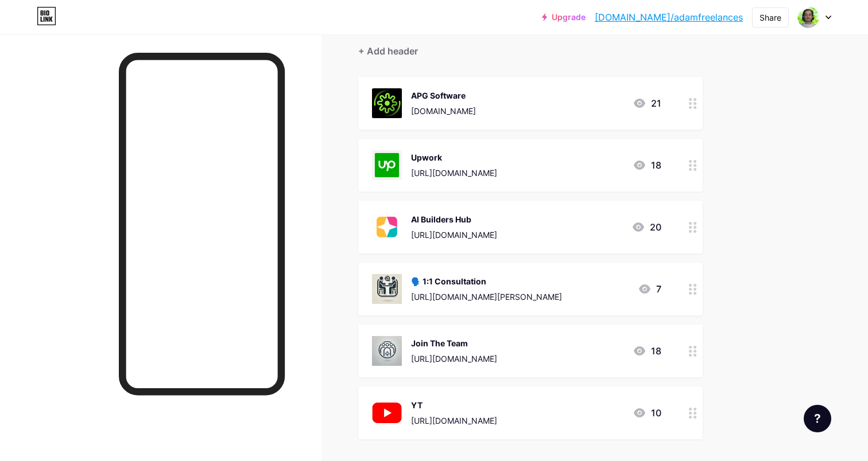 This screenshot has height=461, width=868. I want to click on a: Upgrade, so click(564, 17).